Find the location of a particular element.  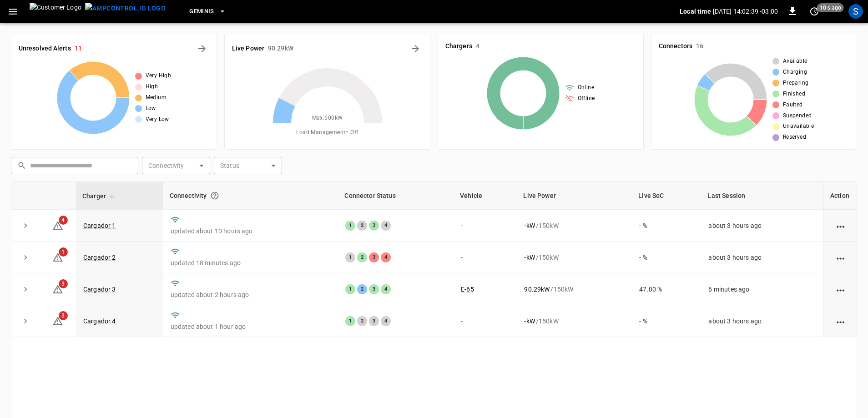

span: Reserved is located at coordinates (794, 138).